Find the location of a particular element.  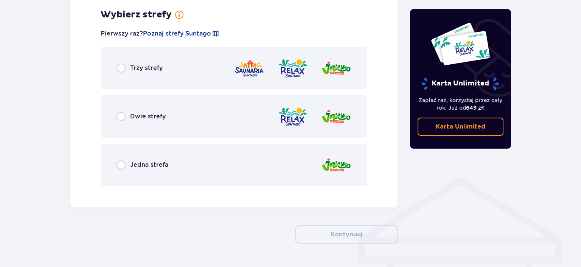

span: Poznaj strefy Suntago is located at coordinates (177, 34).